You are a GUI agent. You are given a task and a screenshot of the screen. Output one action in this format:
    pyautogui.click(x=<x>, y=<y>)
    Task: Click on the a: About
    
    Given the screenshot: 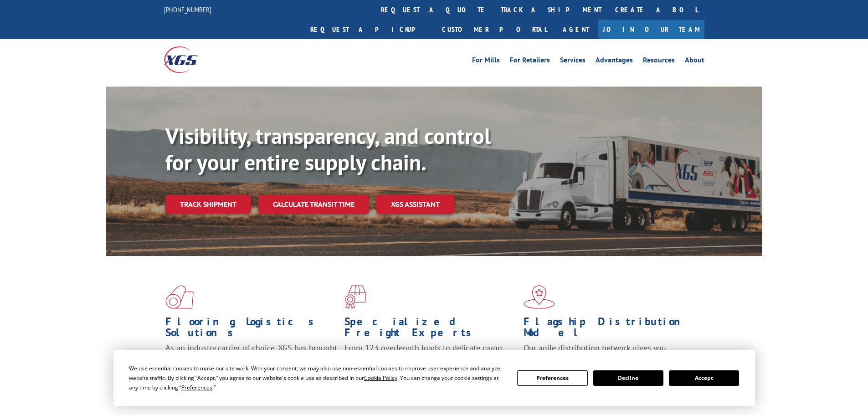 What is the action you would take?
    pyautogui.click(x=694, y=61)
    